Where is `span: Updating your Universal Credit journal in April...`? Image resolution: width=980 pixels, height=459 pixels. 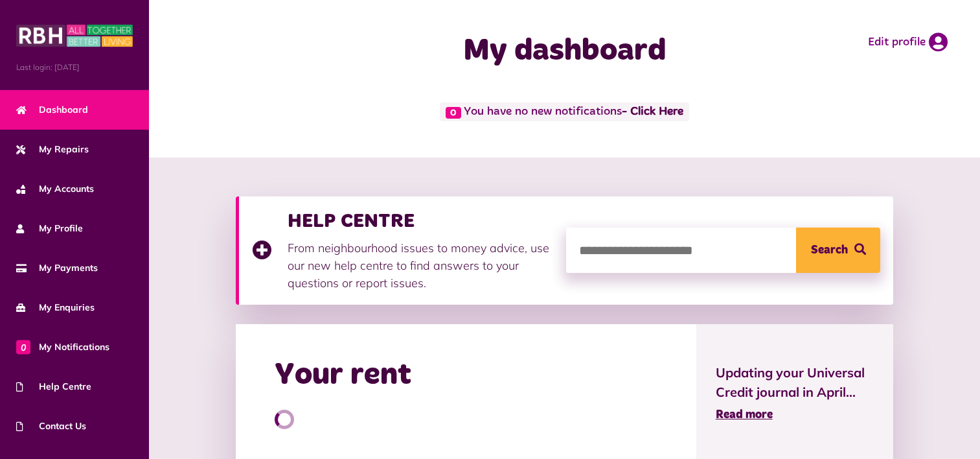 span: Updating your Universal Credit journal in April... is located at coordinates (795, 382).